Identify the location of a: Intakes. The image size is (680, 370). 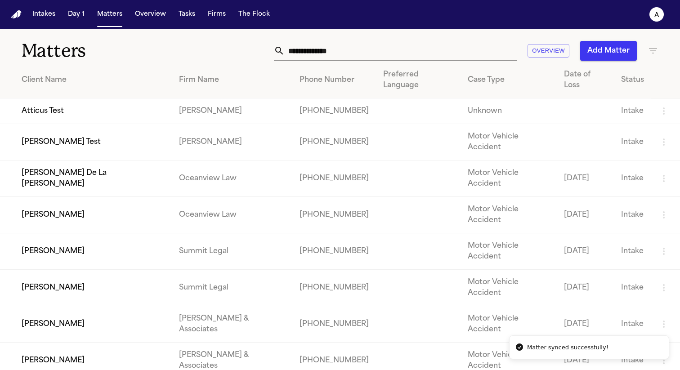
(44, 14).